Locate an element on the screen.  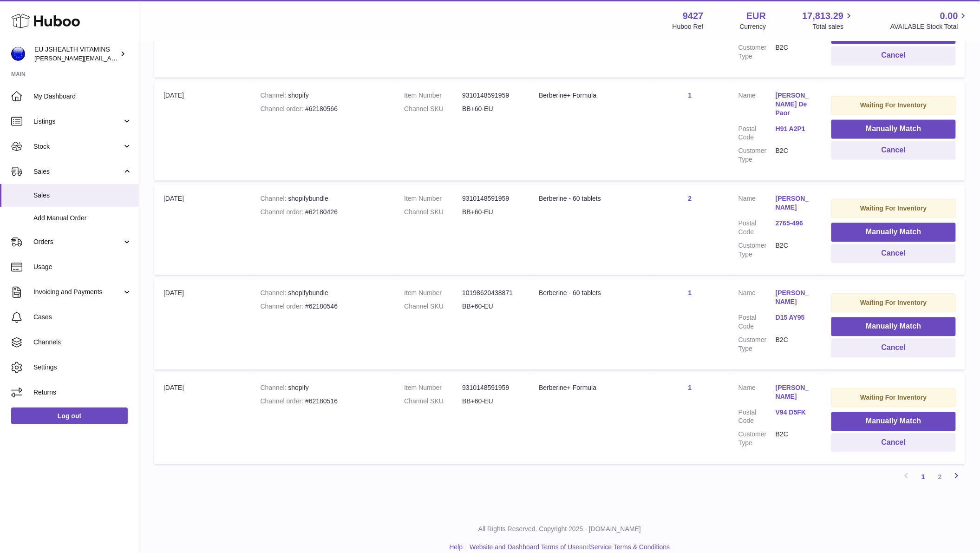
span: Cases is located at coordinates (83, 317).